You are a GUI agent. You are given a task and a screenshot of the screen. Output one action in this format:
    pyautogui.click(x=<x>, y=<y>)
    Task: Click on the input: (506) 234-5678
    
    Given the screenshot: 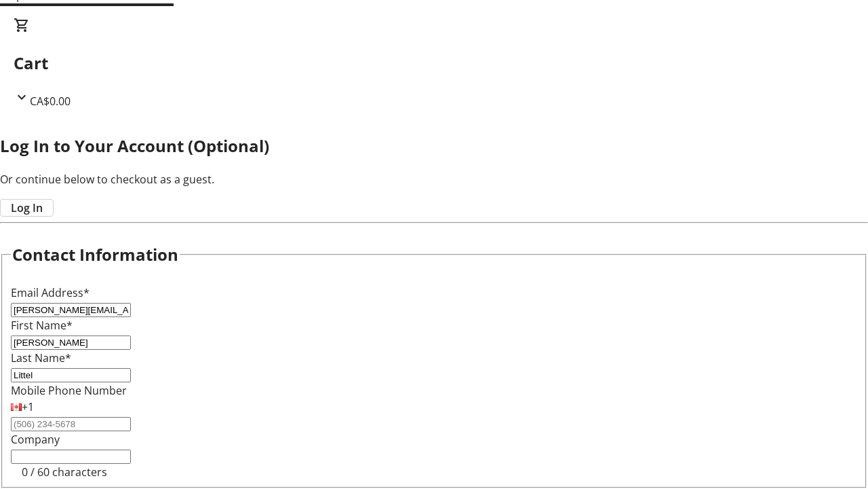 What is the action you would take?
    pyautogui.click(x=70, y=424)
    